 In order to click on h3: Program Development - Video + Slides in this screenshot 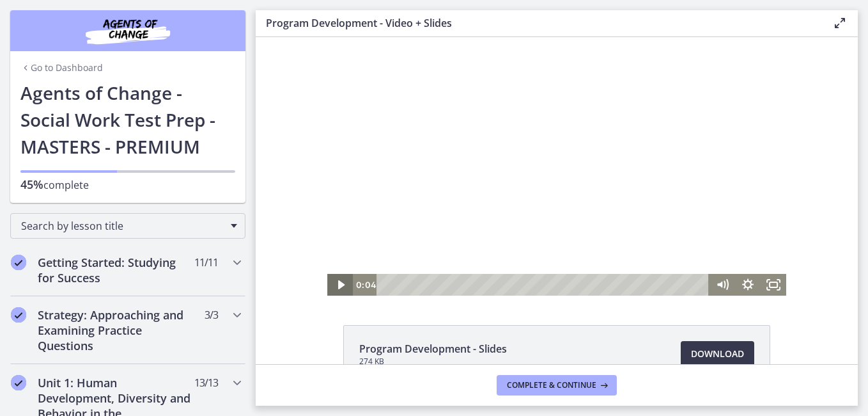, I will do `click(539, 23)`.